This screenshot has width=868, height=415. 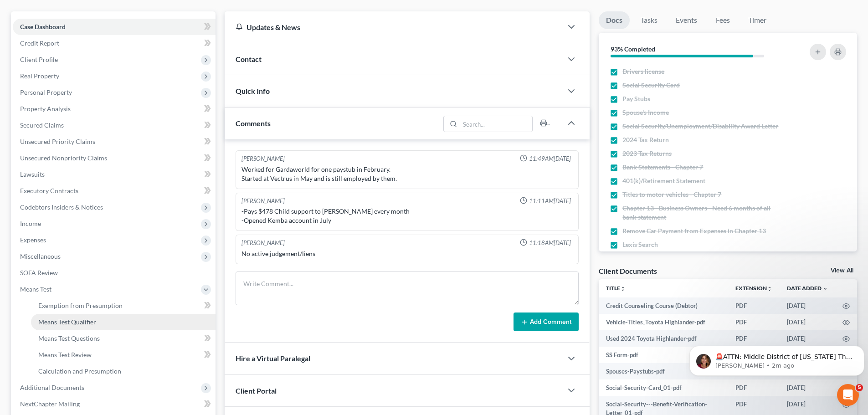 I want to click on span: Bank Statements - Chapter 7, so click(x=662, y=168).